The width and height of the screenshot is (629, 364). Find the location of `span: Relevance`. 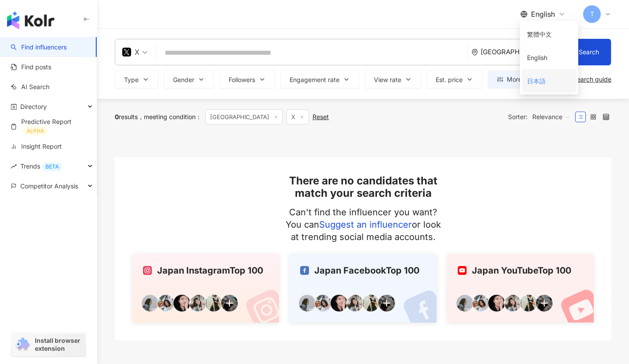

span: Relevance is located at coordinates (551, 117).